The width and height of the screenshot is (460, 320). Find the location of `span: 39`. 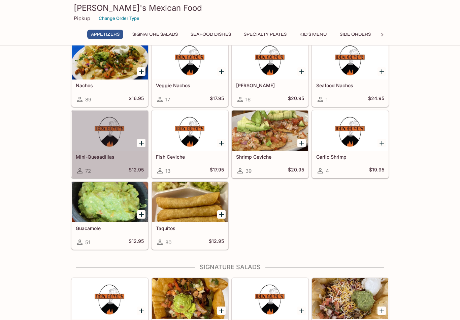

span: 39 is located at coordinates (249, 171).